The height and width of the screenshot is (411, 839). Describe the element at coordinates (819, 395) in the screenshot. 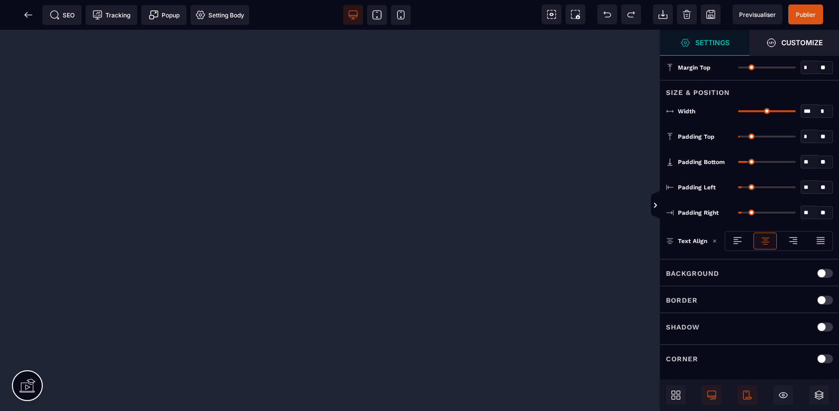

I see `span: Open Layers` at that location.